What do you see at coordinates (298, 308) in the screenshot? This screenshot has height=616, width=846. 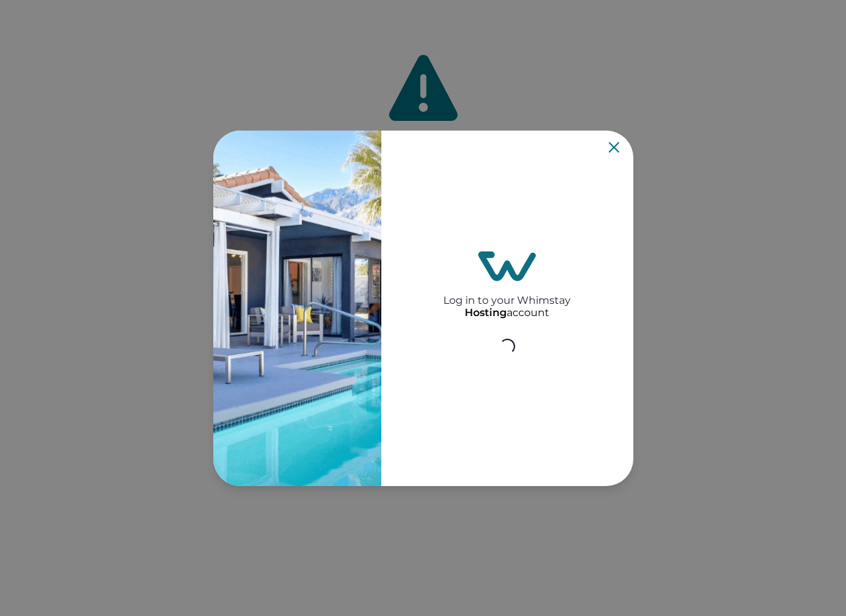 I see `img: auth-banner` at bounding box center [298, 308].